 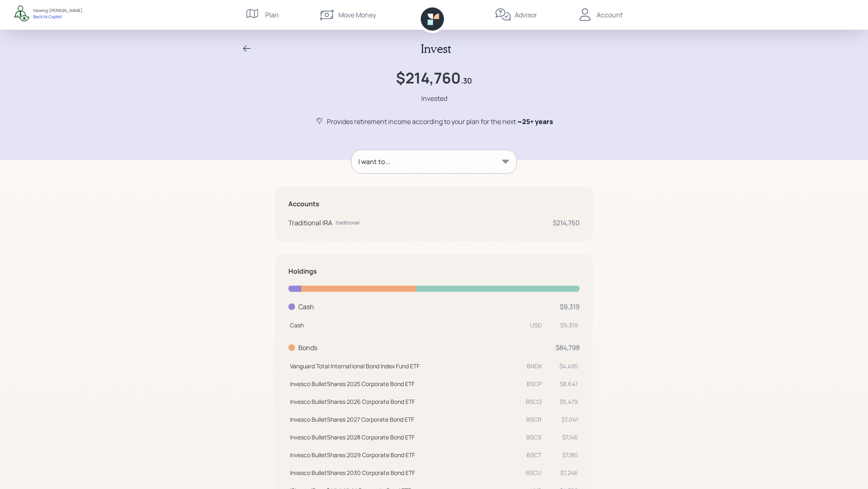 What do you see at coordinates (405, 455) in the screenshot?
I see `div: Invesco BulletShares 2029 Corporate Bond ETF` at bounding box center [405, 455].